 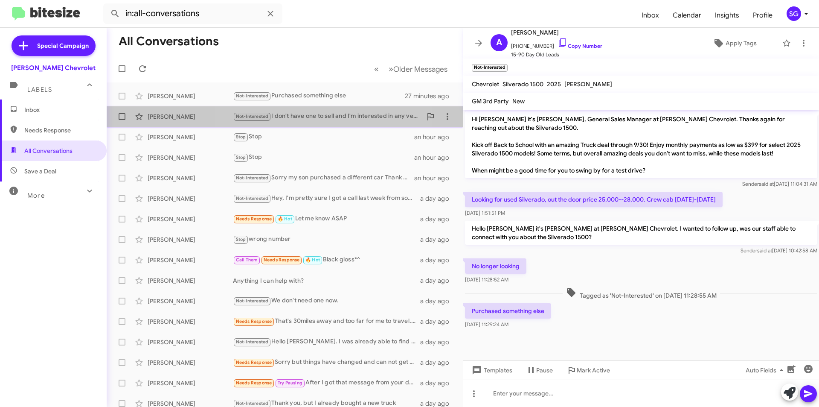 I want to click on p: No longer looking, so click(x=496, y=266).